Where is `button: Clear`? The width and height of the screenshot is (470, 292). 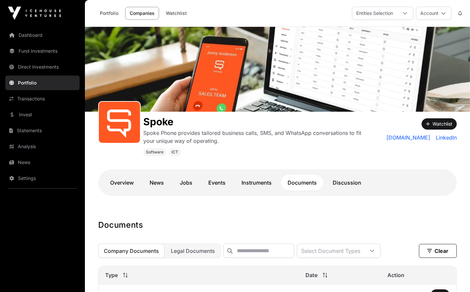
button: Clear is located at coordinates (438, 251).